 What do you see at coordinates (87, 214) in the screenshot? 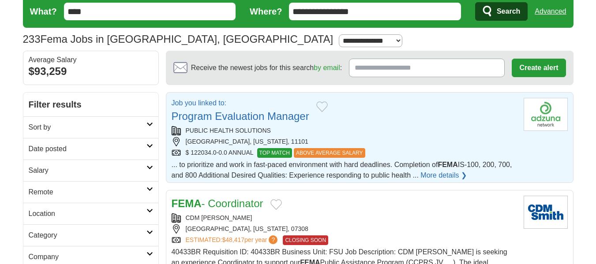
I see `h2: Location` at bounding box center [87, 214].